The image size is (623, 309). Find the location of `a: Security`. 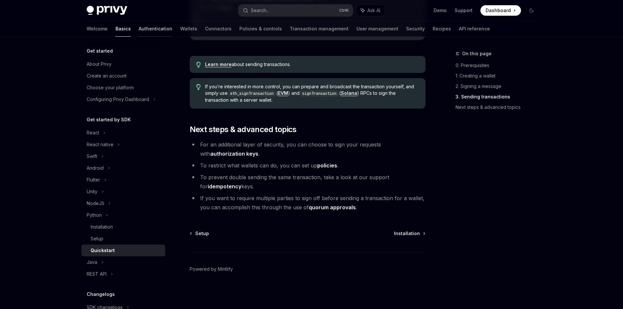

a: Security is located at coordinates (415, 29).